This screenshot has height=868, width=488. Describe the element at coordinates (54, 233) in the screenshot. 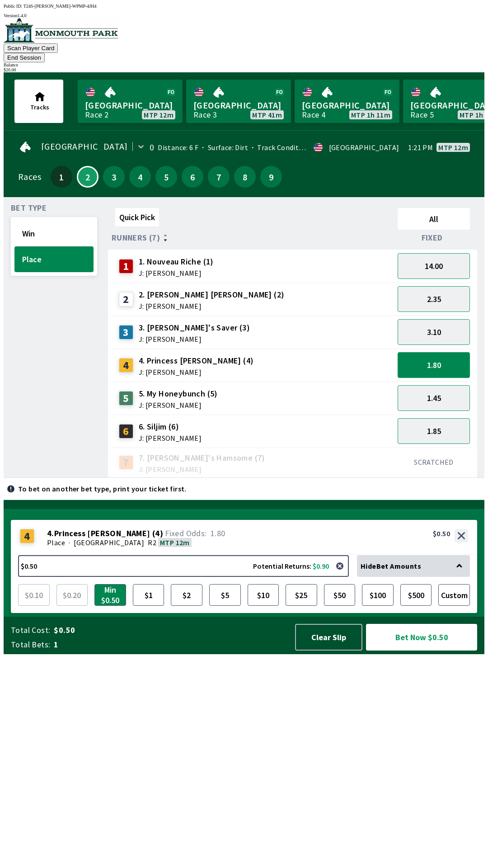

I see `button: Win` at that location.